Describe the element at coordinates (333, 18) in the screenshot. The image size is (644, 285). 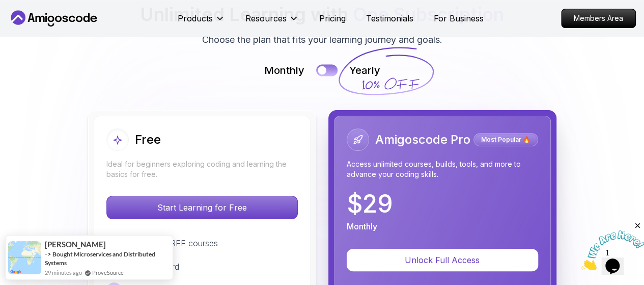
I see `p: Pricing` at that location.